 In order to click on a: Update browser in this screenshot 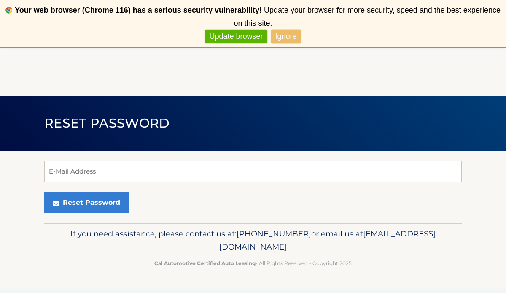, I will do `click(236, 36)`.